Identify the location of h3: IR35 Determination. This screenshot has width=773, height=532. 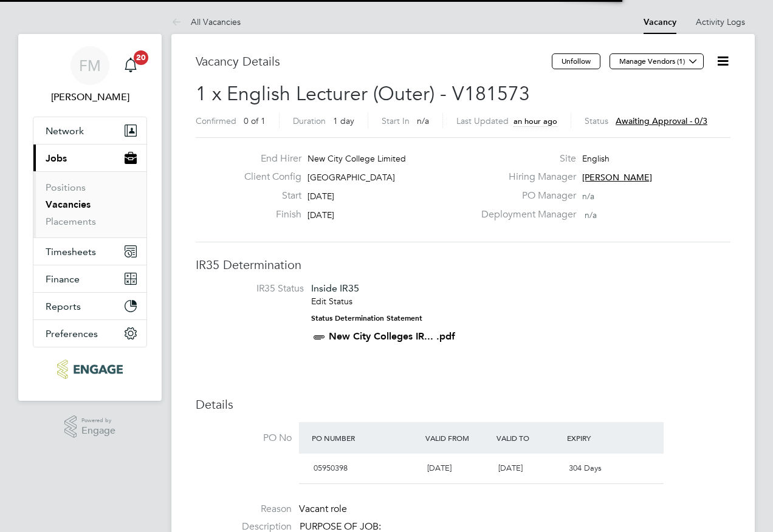
(463, 265).